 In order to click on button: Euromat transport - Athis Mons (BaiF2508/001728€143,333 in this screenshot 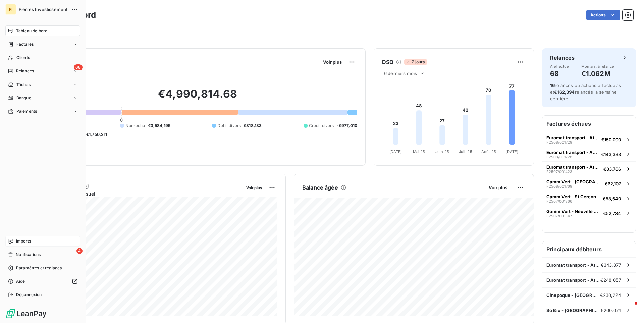, I will do `click(589, 154)`.